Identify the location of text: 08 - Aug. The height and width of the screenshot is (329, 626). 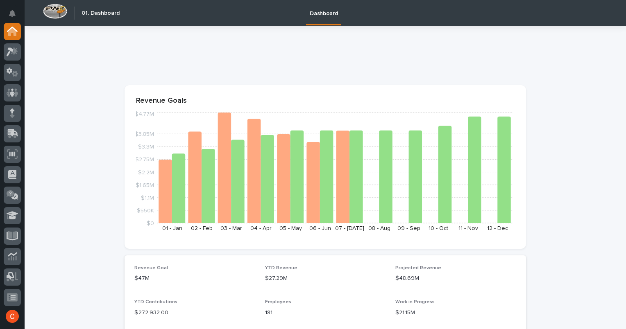
(379, 229).